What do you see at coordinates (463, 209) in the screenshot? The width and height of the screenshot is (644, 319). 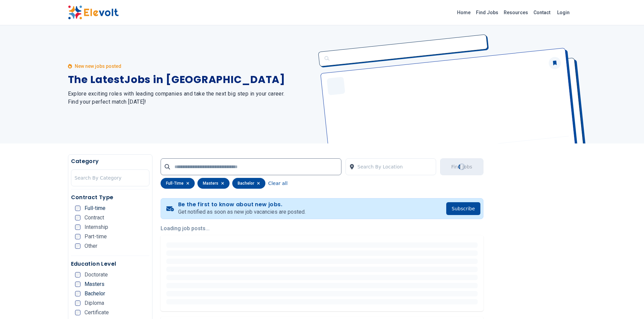 I see `button: Subscribe` at bounding box center [463, 209].